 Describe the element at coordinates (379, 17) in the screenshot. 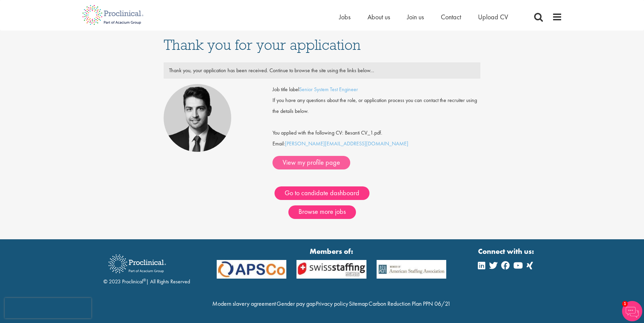

I see `span: About us` at that location.